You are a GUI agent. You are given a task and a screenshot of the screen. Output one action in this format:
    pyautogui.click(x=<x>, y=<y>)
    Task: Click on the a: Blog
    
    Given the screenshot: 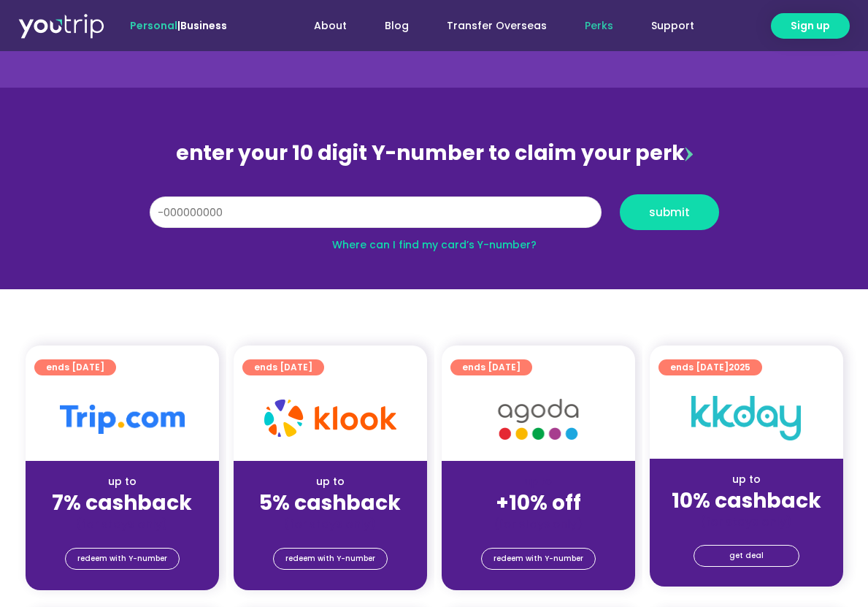 What is the action you would take?
    pyautogui.click(x=397, y=25)
    